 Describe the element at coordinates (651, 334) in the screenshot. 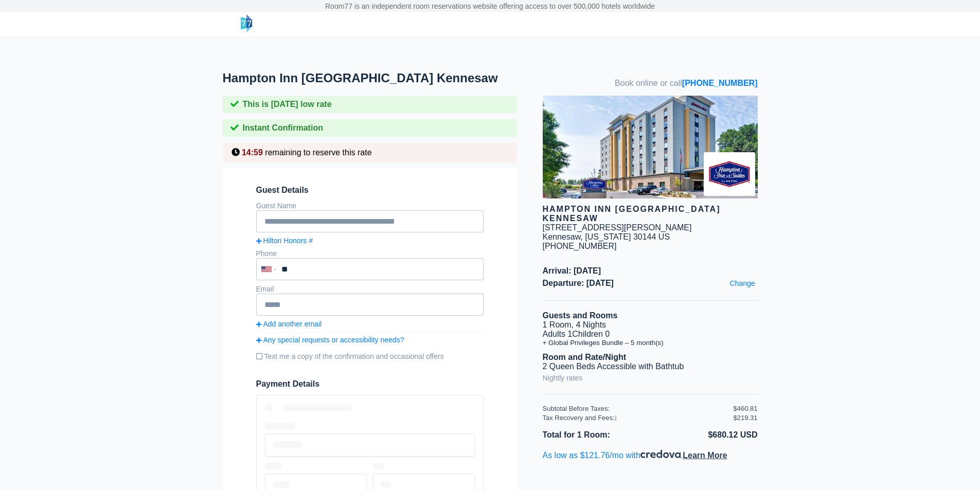

I see `li: Adults 1` at that location.